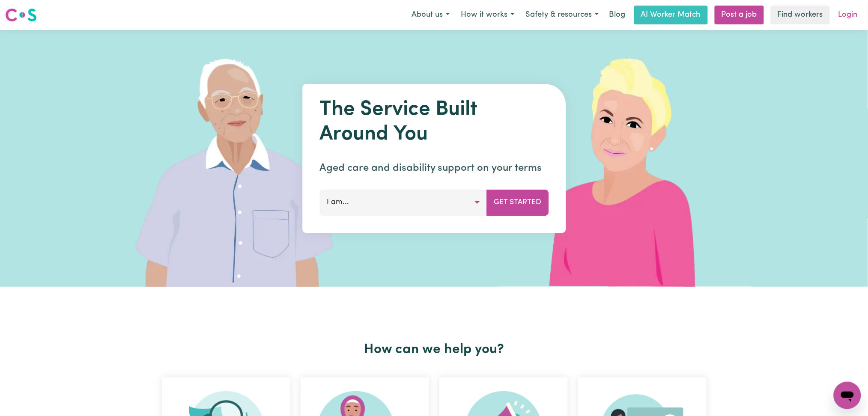 The height and width of the screenshot is (416, 868). Describe the element at coordinates (487, 15) in the screenshot. I see `button: How it works` at that location.